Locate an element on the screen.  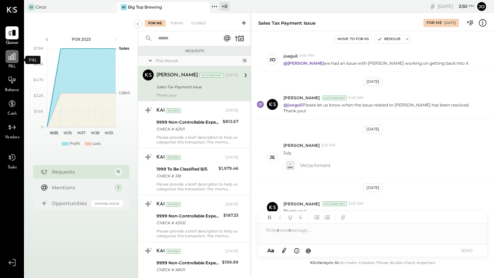
button: Move to for ks is located at coordinates (353, 39).